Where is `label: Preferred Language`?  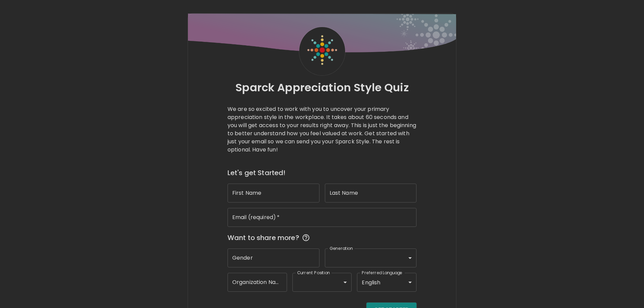
label: Preferred Language is located at coordinates (382, 273).